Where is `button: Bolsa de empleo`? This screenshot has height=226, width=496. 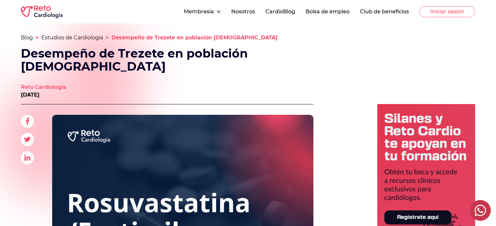
button: Bolsa de empleo is located at coordinates (327, 12).